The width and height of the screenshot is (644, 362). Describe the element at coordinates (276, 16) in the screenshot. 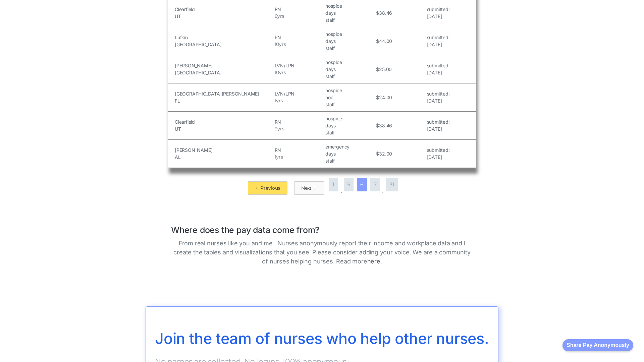

I see `h5: 8` at that location.